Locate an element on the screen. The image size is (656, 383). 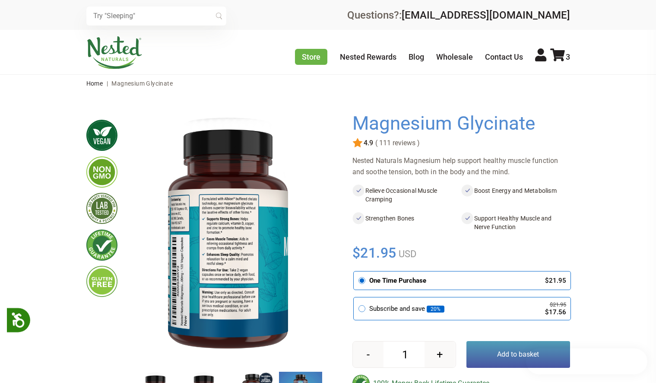
span: USD is located at coordinates (406, 254).